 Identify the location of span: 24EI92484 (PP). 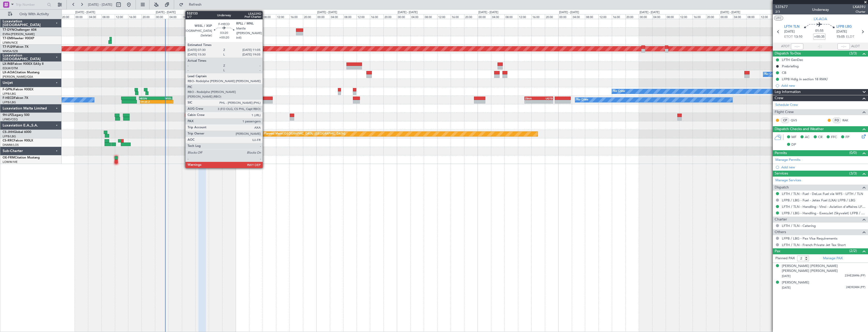
(855, 287).